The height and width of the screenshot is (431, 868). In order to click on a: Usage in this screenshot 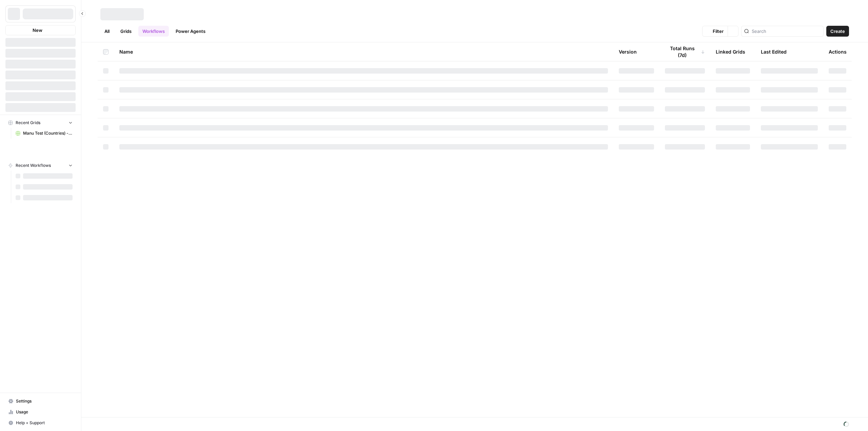, I will do `click(41, 412)`.